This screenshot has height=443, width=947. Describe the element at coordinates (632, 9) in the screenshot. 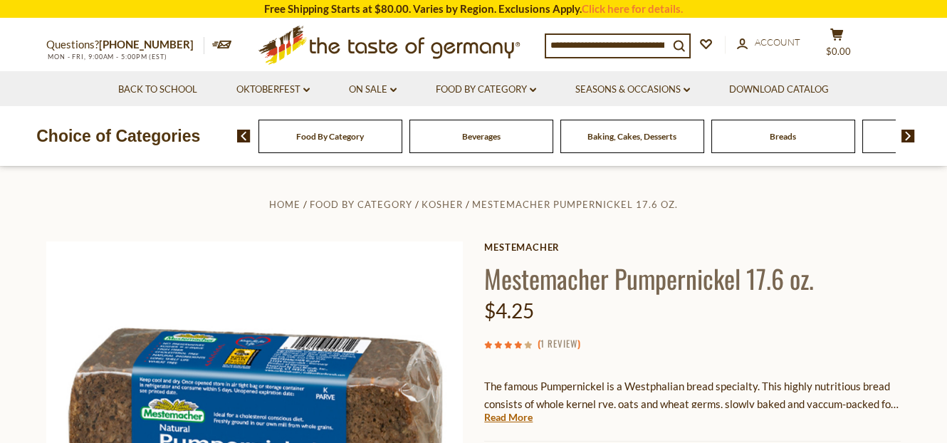

I see `a: Click here for details.` at that location.